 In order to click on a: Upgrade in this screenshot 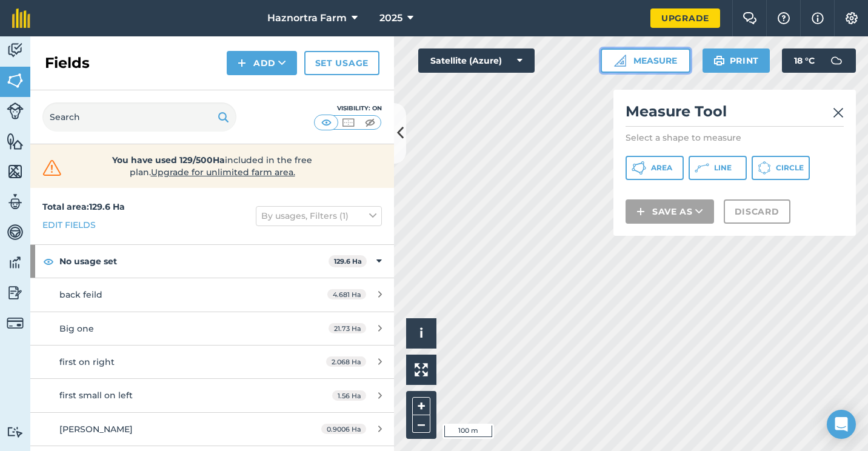, I will do `click(685, 18)`.